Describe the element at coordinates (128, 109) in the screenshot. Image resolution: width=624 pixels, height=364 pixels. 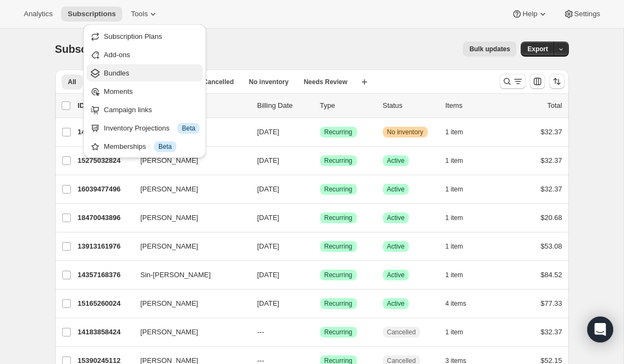
I see `span: Campaign links` at that location.